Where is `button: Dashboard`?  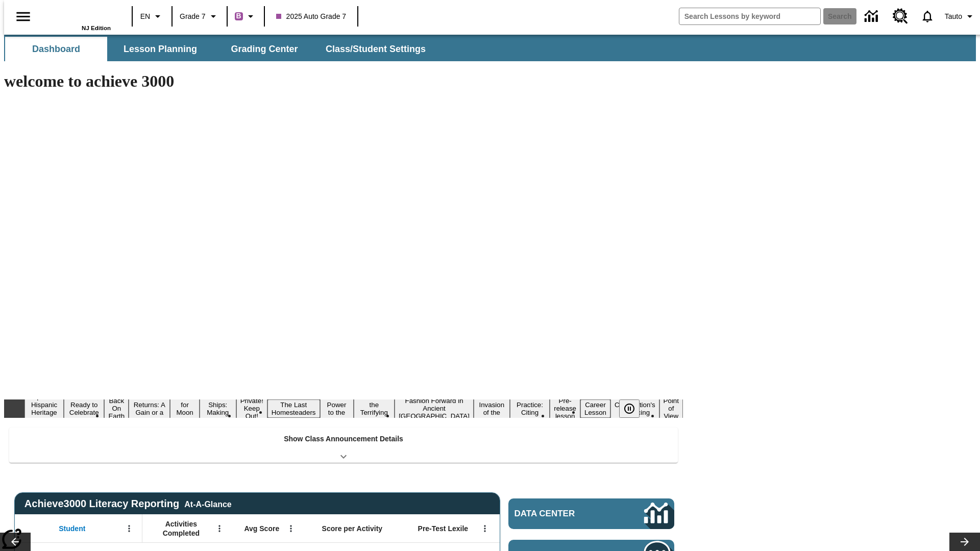 button: Dashboard is located at coordinates (56, 49).